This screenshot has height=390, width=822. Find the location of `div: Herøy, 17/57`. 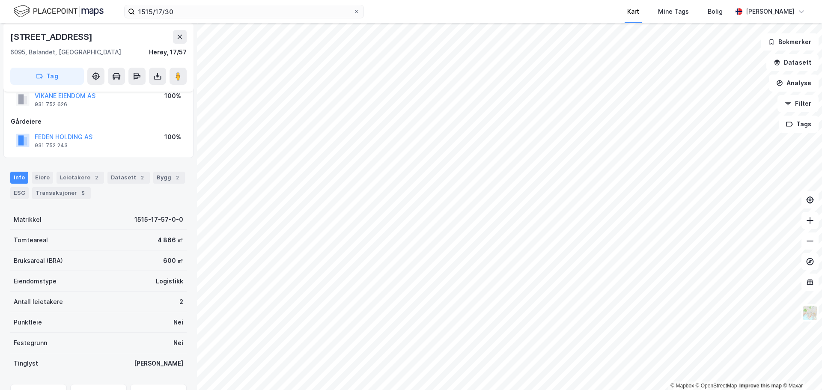

div: Herøy, 17/57 is located at coordinates (168, 52).